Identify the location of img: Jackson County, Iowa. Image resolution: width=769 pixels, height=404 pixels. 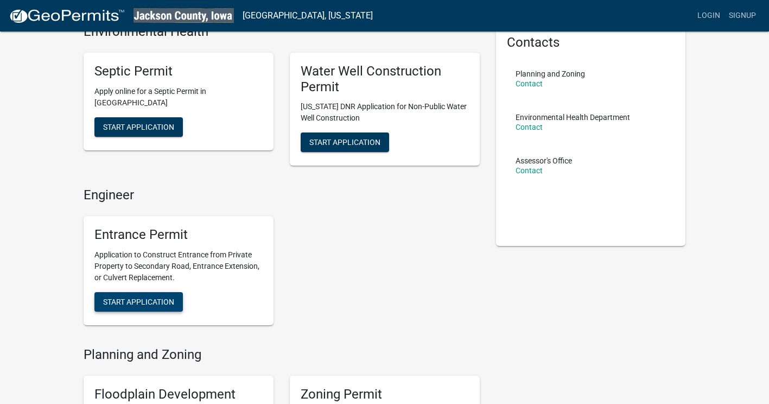
(183, 15).